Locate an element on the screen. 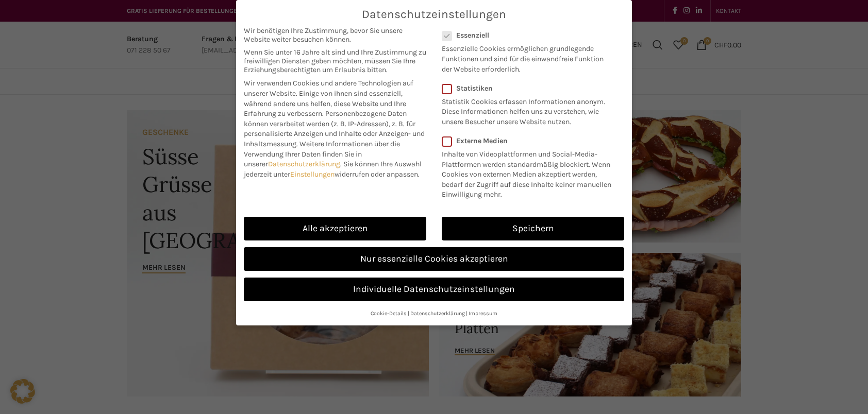  a: Alle akzeptieren is located at coordinates (335, 229).